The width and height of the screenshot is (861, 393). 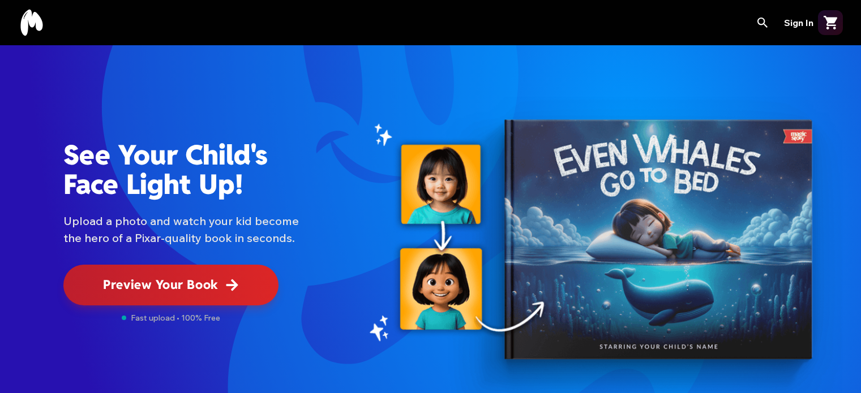 What do you see at coordinates (160, 285) in the screenshot?
I see `span: Preview Your Book` at bounding box center [160, 285].